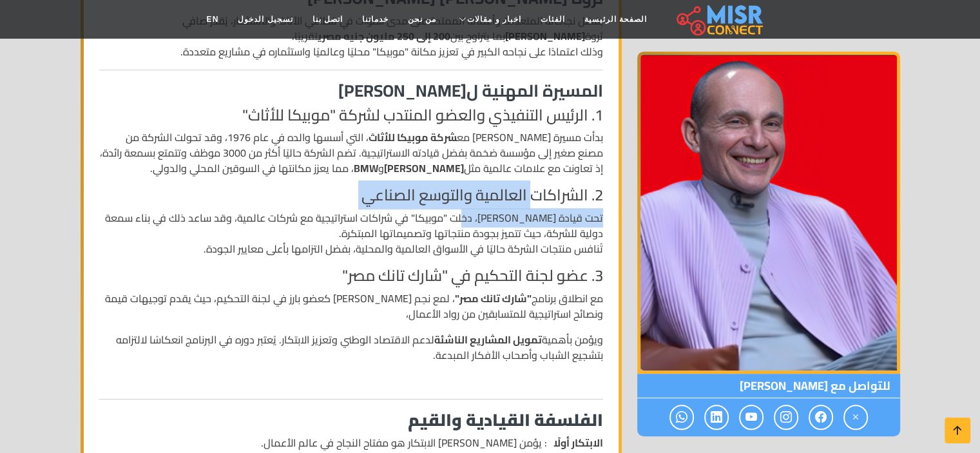 The width and height of the screenshot is (980, 453). Describe the element at coordinates (505, 419) in the screenshot. I see `strong: الفلسفة القيادية والقيم` at that location.